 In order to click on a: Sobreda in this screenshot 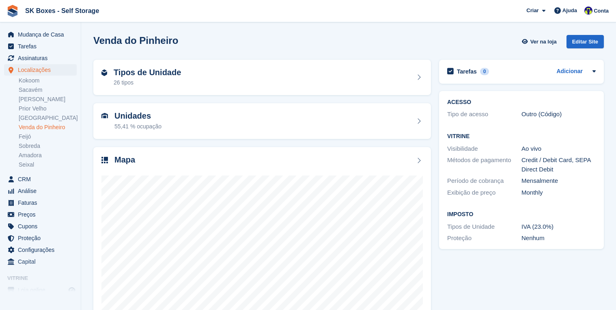, I will do `click(48, 146)`.